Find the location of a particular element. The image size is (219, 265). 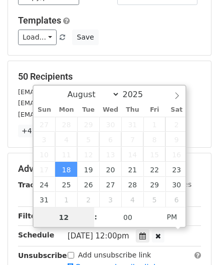

span: August 15, 2025 is located at coordinates (155, 155).